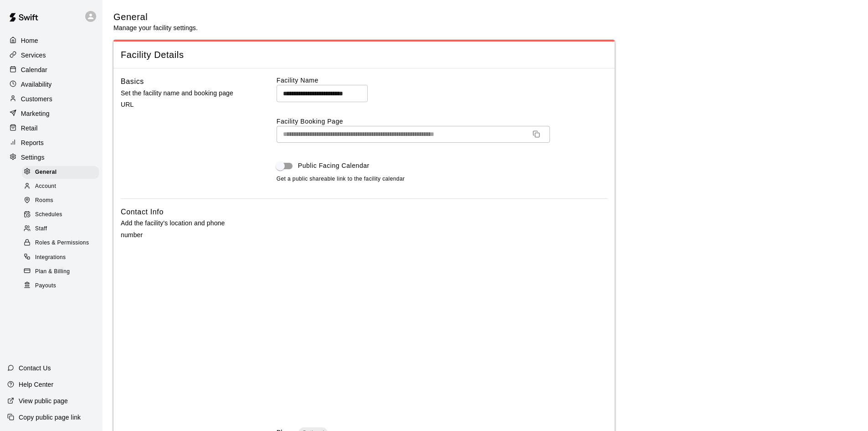 The image size is (868, 431). What do you see at coordinates (62, 186) in the screenshot?
I see `a: Account` at bounding box center [62, 186].